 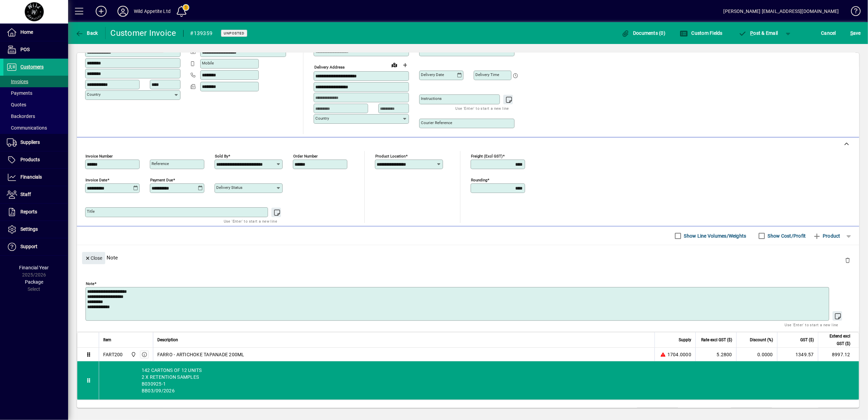 What do you see at coordinates (36, 160) in the screenshot?
I see `a: Products` at bounding box center [36, 160].